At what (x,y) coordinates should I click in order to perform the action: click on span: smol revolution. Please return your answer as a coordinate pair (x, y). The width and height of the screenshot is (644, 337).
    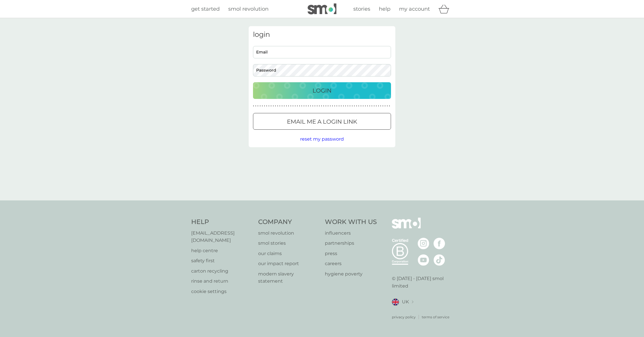
    Looking at the image, I should click on (249, 9).